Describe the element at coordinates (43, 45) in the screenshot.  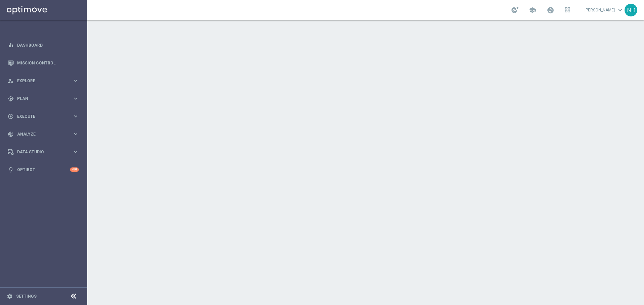
I see `div: Dashboard` at that location.